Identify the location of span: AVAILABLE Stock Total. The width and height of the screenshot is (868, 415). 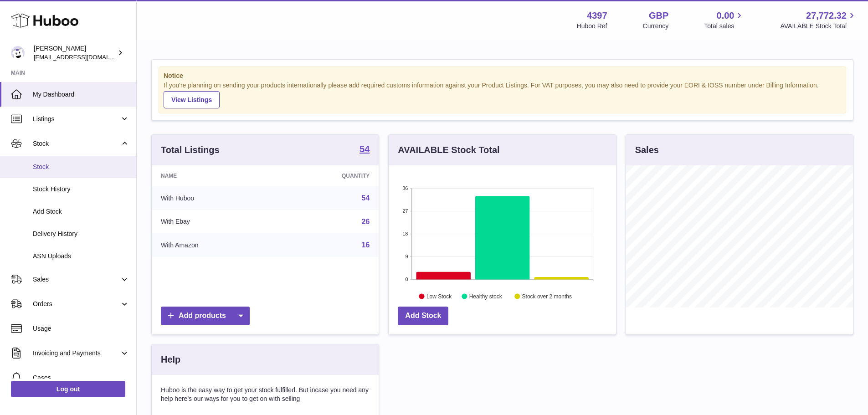
(818, 26).